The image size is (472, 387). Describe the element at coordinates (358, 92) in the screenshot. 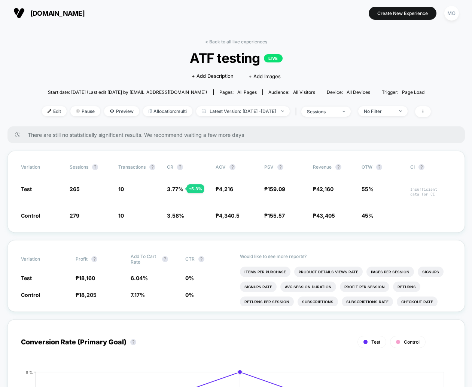

I see `span: all devices` at that location.